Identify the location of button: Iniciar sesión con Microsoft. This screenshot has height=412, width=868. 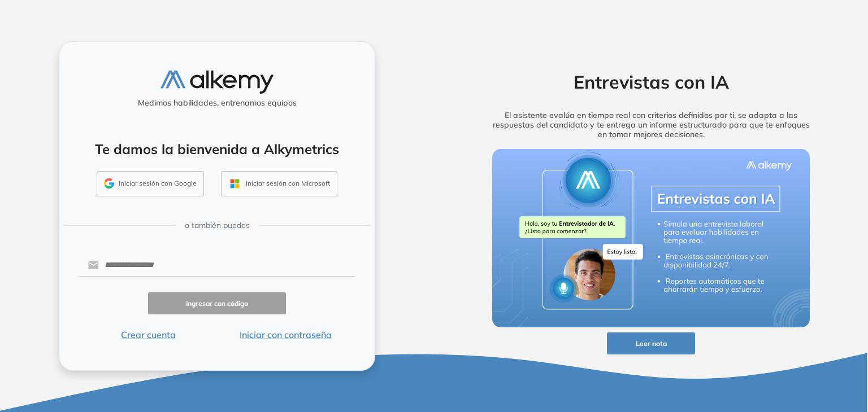
(279, 184).